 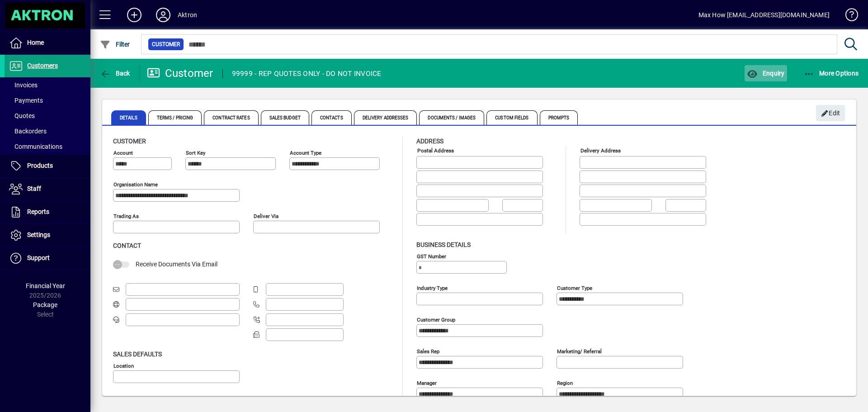 What do you see at coordinates (126, 216) in the screenshot?
I see `mat-label: Trading as` at bounding box center [126, 216].